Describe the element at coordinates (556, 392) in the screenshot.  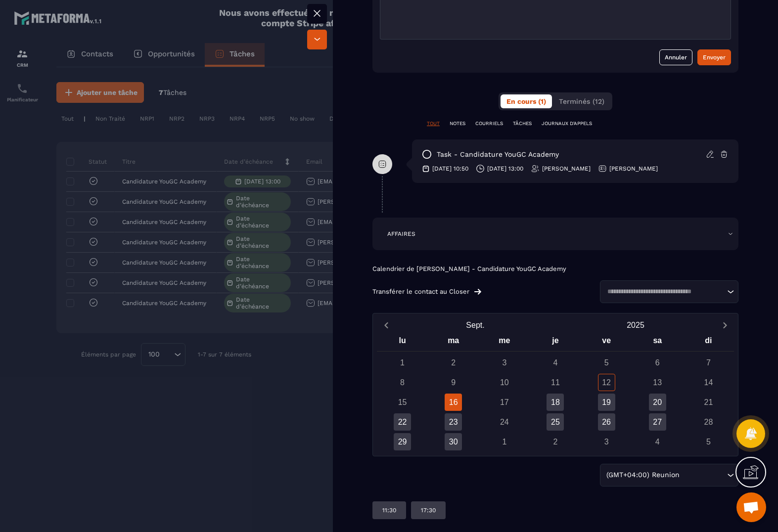
I see `div: Calendar wrapper` at that location.